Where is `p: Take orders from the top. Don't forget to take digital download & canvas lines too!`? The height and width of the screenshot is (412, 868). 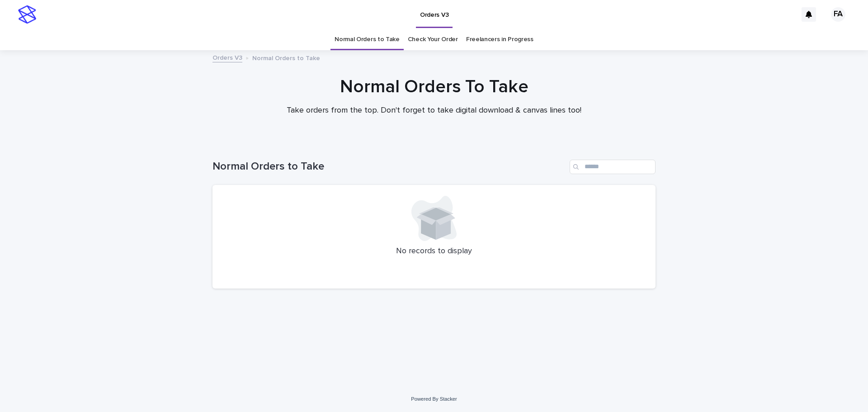
p: Take orders from the top. Don't forget to take digital download & canvas lines too! is located at coordinates (434, 111).